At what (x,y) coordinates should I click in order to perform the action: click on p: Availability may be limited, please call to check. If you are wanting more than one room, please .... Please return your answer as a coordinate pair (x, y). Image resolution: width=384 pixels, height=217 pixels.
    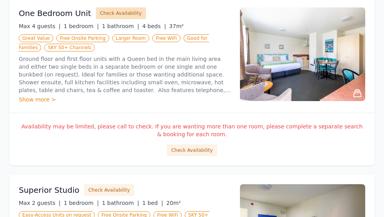
    Looking at the image, I should click on (192, 131).